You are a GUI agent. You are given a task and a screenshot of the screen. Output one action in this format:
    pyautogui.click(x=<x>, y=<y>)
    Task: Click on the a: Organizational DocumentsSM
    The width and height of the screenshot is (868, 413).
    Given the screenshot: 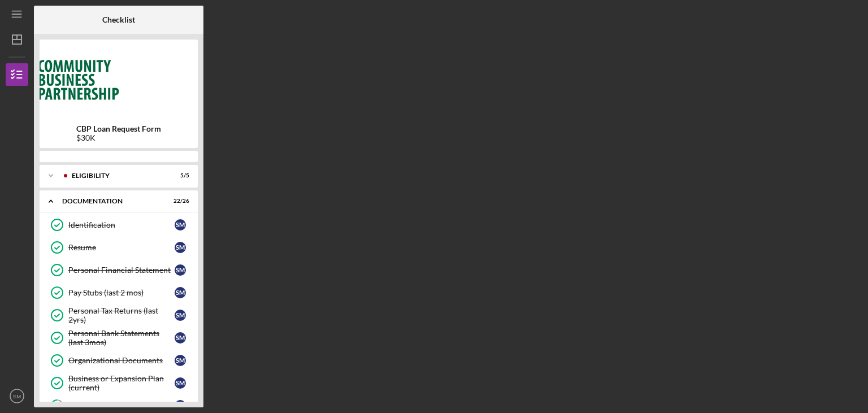 What is the action you would take?
    pyautogui.click(x=119, y=361)
    